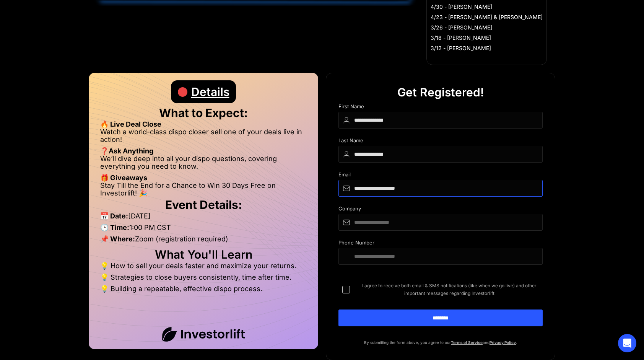  Describe the element at coordinates (204, 113) in the screenshot. I see `strong: What to Expect:` at that location.